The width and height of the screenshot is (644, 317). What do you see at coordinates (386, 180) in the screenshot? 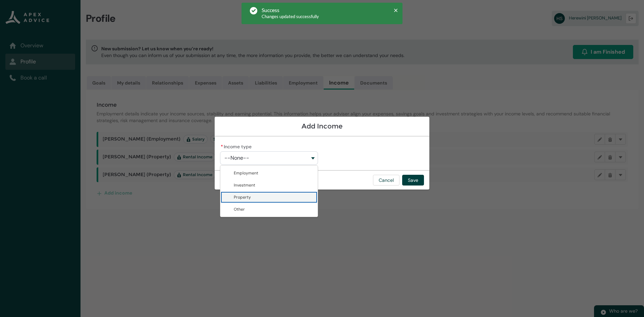
I see `button: Cancel` at bounding box center [386, 180].